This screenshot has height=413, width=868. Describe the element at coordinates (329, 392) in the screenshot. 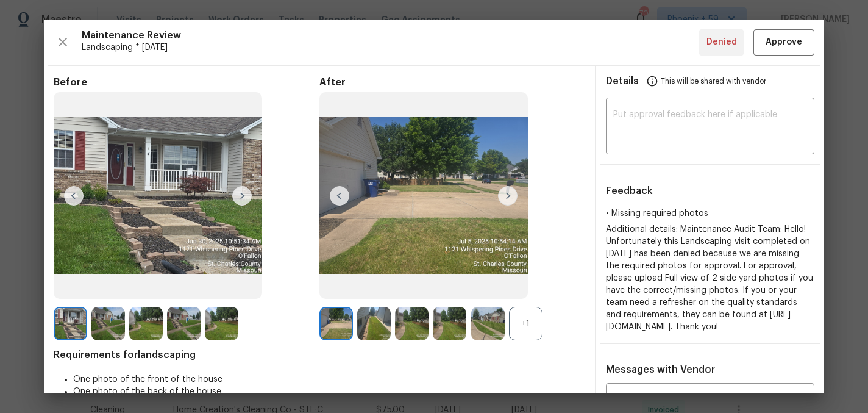

I see `li: One photo of the back of the house` at that location.